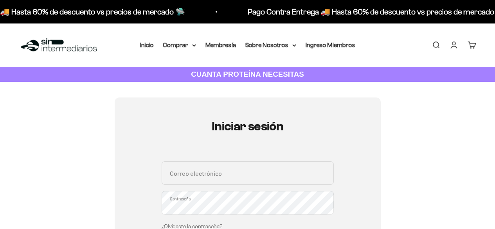 The width and height of the screenshot is (495, 229). Describe the element at coordinates (147, 45) in the screenshot. I see `a: Inicio` at that location.